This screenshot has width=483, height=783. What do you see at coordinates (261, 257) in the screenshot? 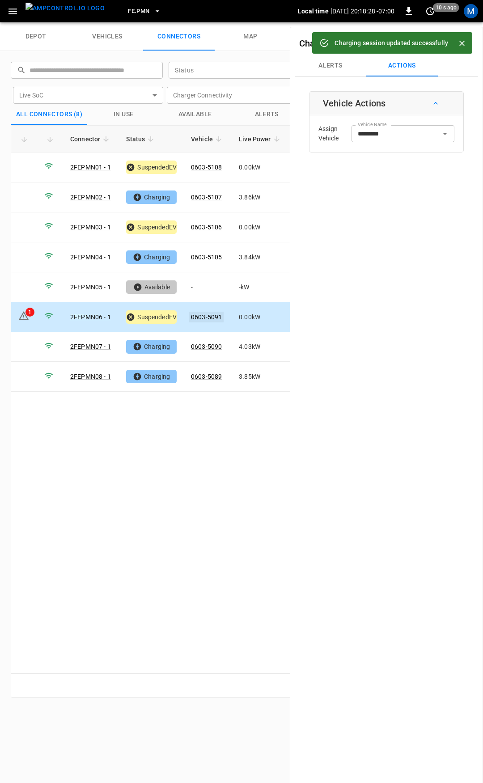
I see `td: 3.84 kW` at bounding box center [261, 257].